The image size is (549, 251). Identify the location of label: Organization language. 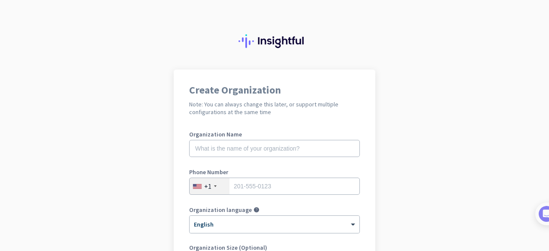
(220, 210).